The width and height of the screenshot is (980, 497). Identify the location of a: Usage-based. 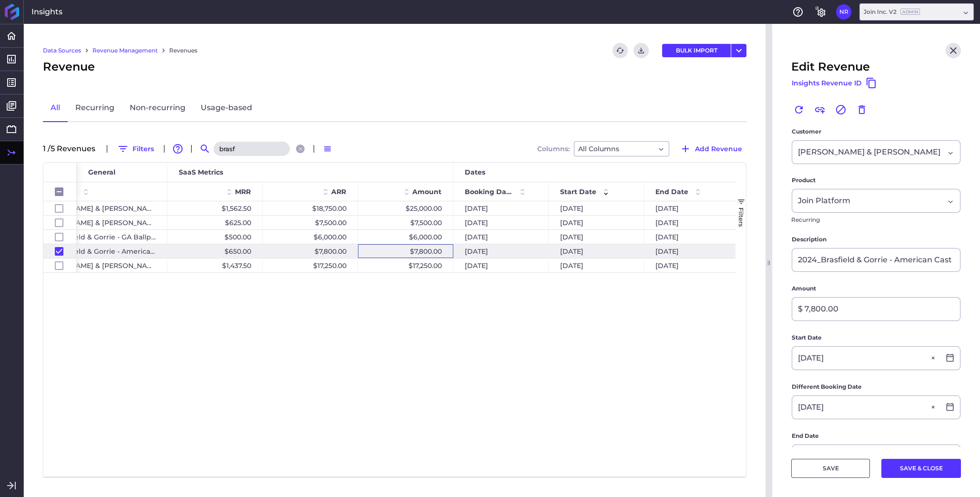
(227, 109).